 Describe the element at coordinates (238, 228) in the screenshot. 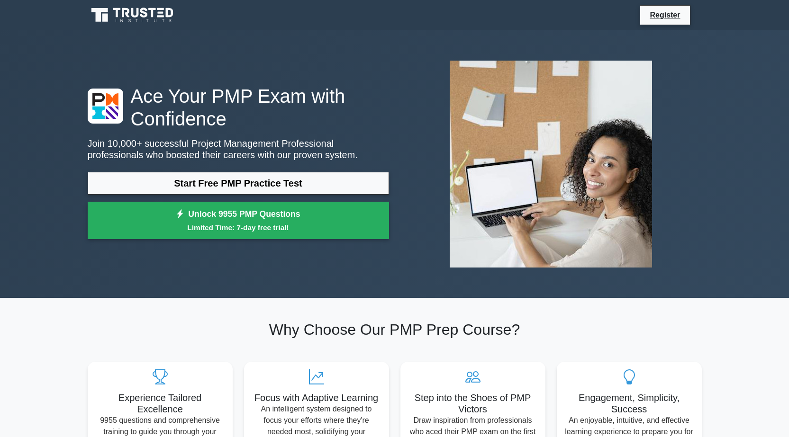

I see `small: Limited Time: 7-day free trial!` at that location.